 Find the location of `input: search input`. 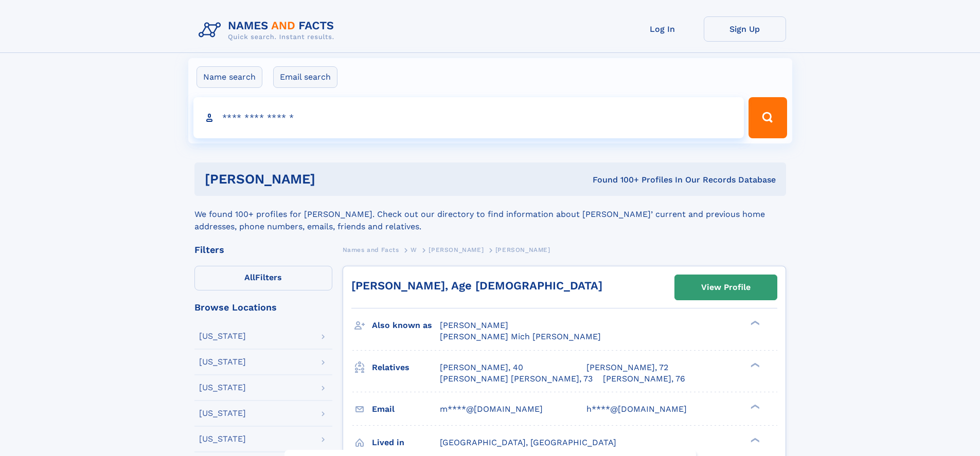

input: search input is located at coordinates (469, 118).